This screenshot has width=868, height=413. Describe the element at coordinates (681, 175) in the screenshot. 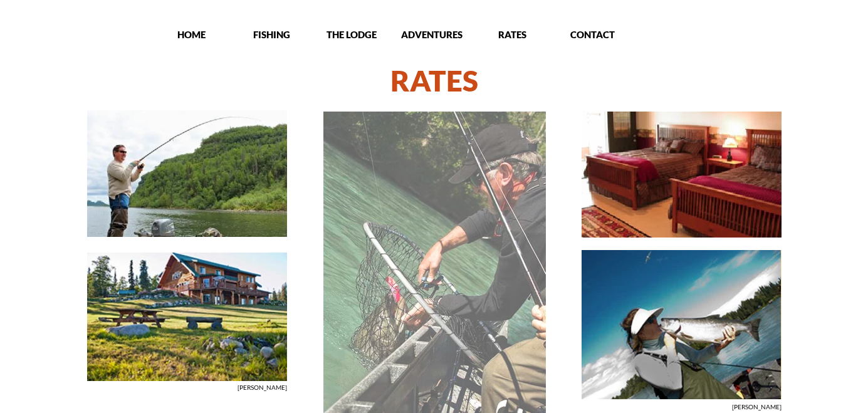

I see `img: Beautiful rooms at our Alaskan fishing lodge` at that location.